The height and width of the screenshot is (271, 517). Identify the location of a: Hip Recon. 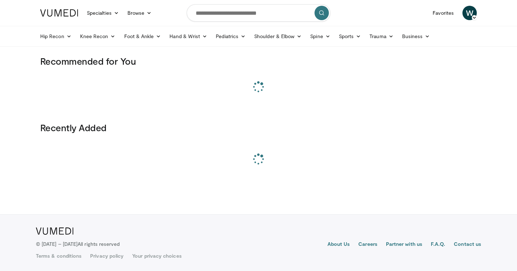
(56, 36).